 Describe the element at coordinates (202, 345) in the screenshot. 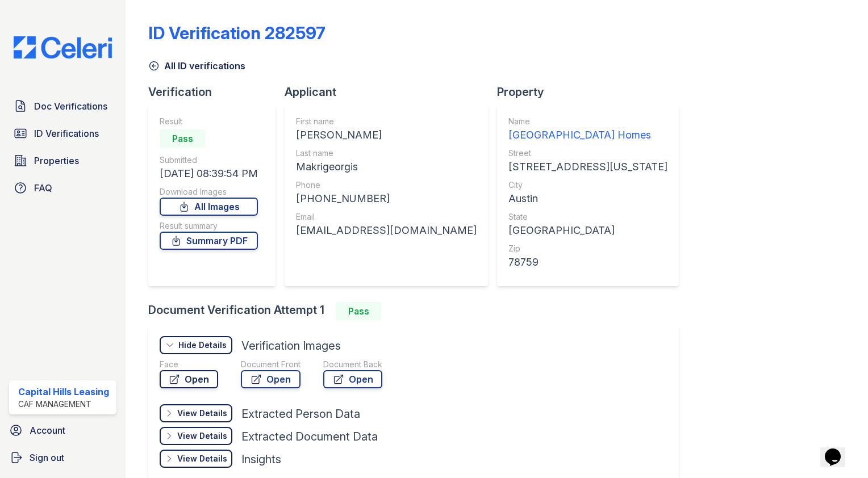

I see `div: Hide Details` at that location.